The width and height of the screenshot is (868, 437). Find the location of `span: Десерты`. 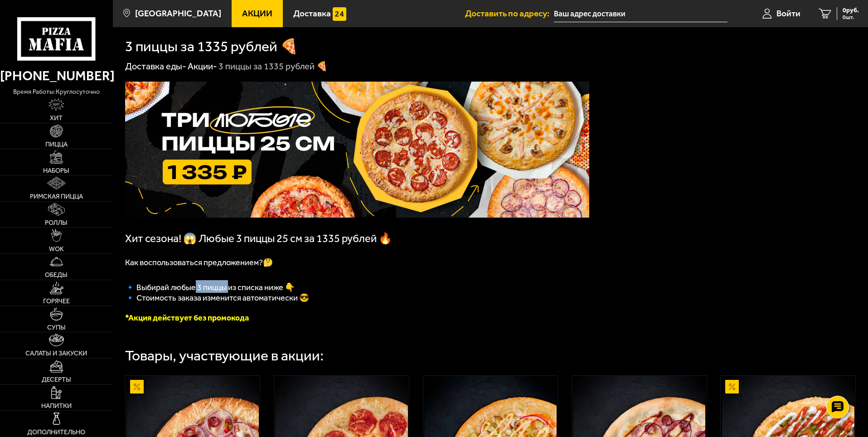

span: Десерты is located at coordinates (56, 379).